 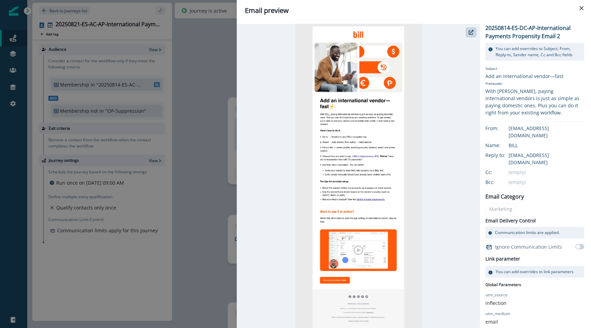 What do you see at coordinates (492, 322) in the screenshot?
I see `p: email` at bounding box center [492, 322].